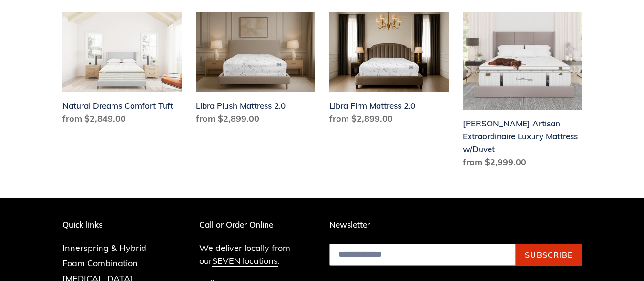 The width and height of the screenshot is (644, 281). What do you see at coordinates (257, 225) in the screenshot?
I see `p: Call or Order Online` at bounding box center [257, 225].